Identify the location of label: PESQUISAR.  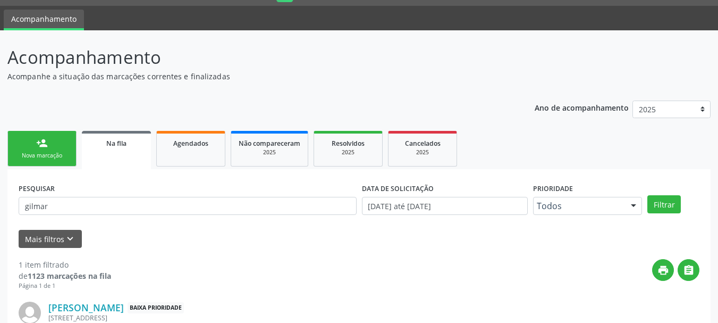
(37, 188).